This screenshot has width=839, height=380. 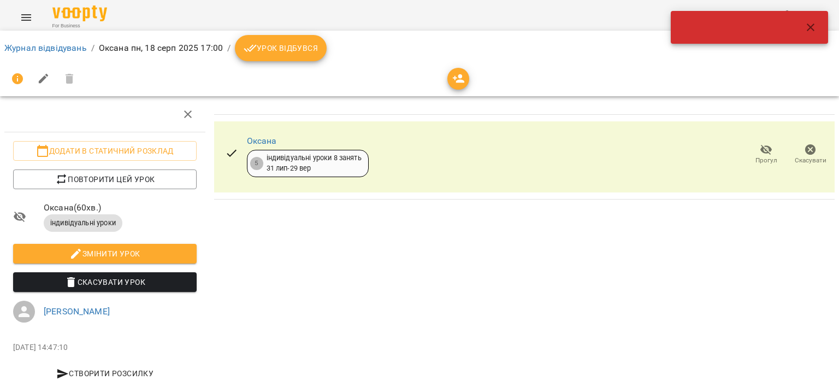 I want to click on span: Прогул, so click(x=767, y=160).